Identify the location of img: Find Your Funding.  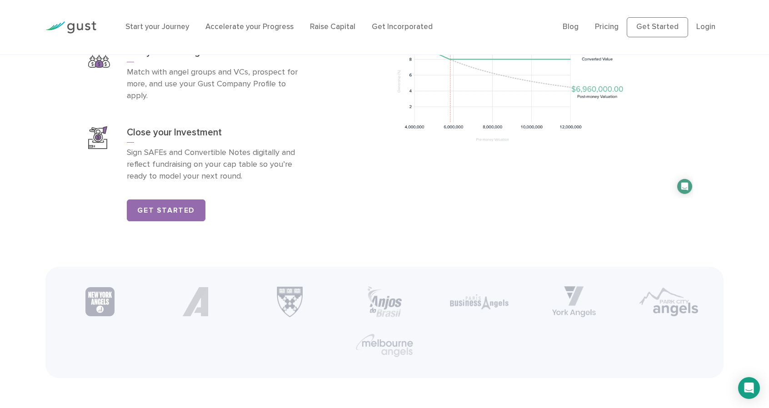
(99, 57).